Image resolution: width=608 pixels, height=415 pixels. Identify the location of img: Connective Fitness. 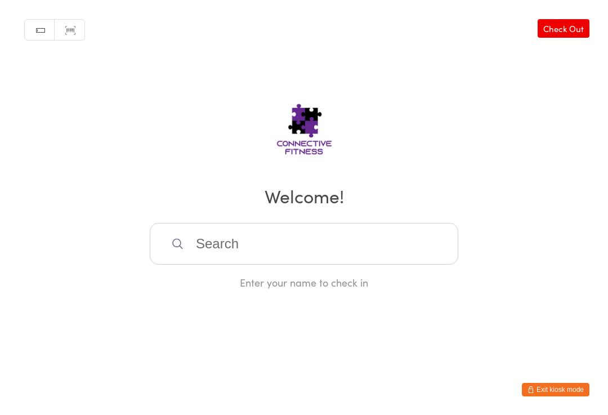
(304, 125).